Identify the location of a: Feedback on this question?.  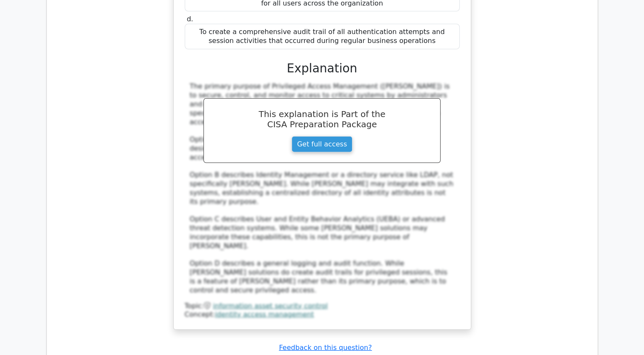
(325, 347).